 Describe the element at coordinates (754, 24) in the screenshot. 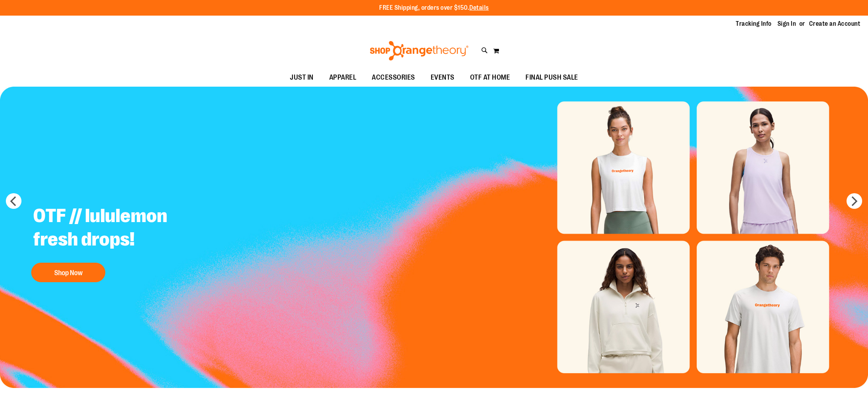

I see `a: Tracking Info` at that location.